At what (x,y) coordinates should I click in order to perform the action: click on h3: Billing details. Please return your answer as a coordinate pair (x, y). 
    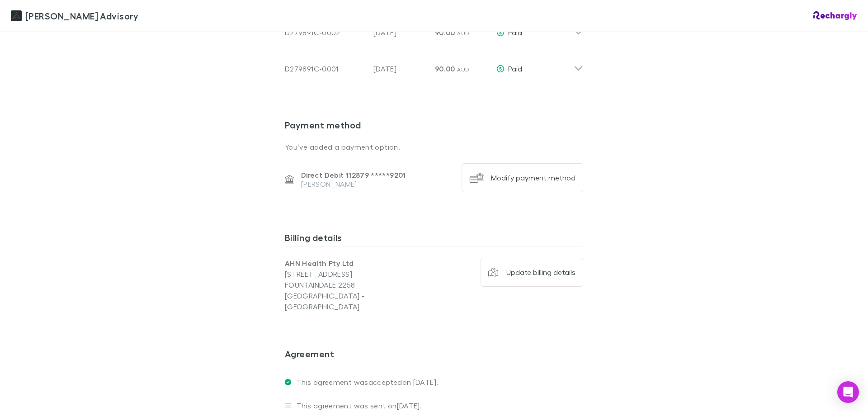
    Looking at the image, I should click on (434, 239).